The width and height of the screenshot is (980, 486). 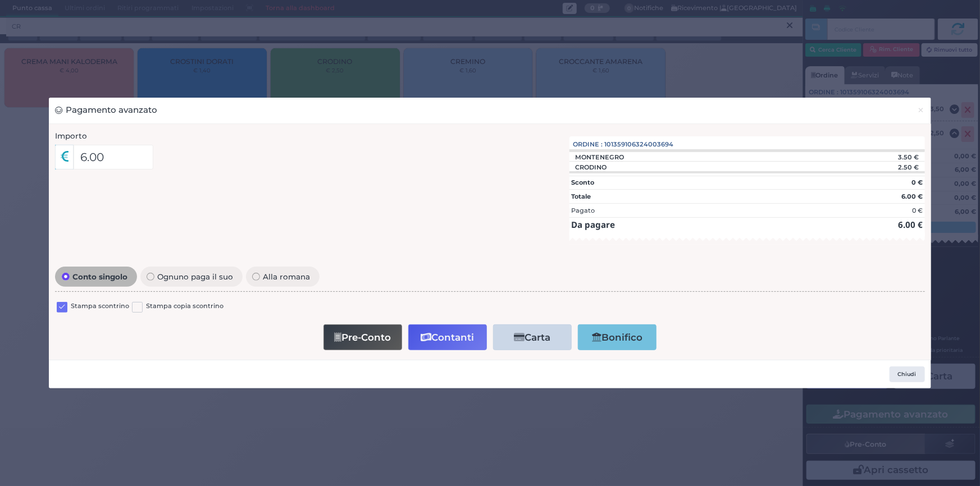 I want to click on strong: Sconto, so click(x=582, y=182).